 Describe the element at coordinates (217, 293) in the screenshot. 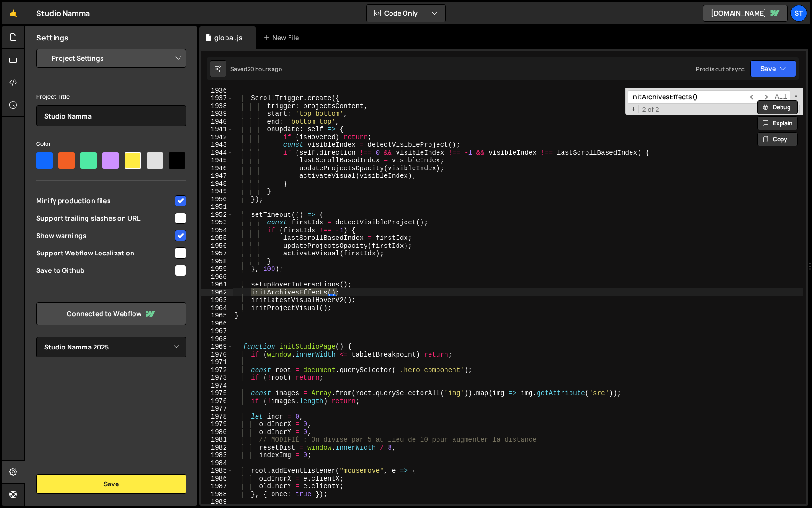

I see `div: 1962` at that location.